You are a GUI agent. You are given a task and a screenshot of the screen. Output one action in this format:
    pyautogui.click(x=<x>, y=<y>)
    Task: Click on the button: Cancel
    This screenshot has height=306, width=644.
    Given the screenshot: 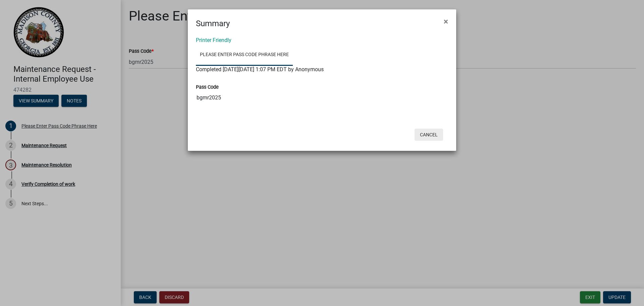 What is the action you would take?
    pyautogui.click(x=429, y=135)
    